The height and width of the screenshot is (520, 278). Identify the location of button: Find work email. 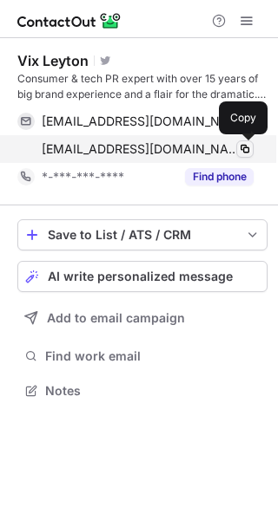
(142, 356).